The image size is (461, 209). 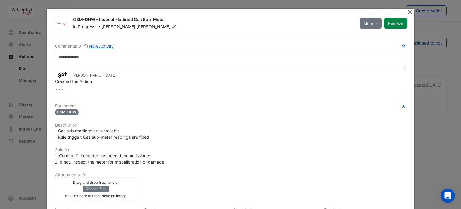 I want to click on small: Drag and drop files here or, so click(x=96, y=182).